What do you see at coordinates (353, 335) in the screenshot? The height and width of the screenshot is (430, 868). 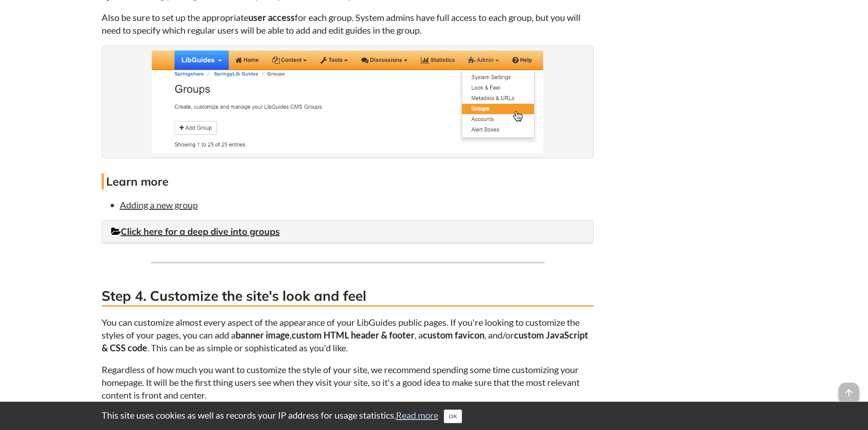 I see `strong: custom HTML header & footer` at bounding box center [353, 335].